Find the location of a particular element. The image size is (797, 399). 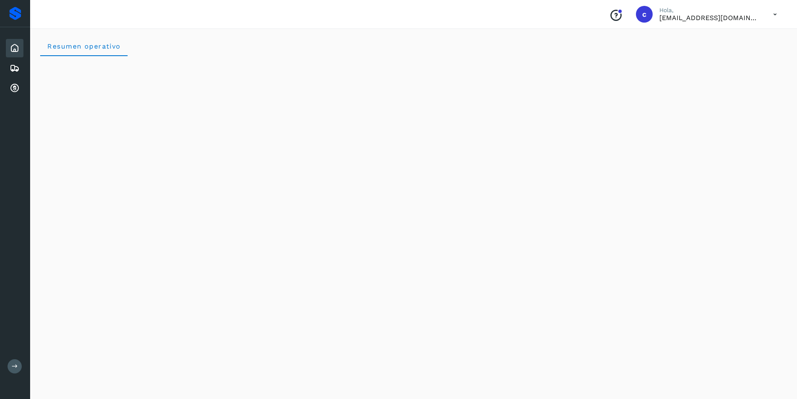

p: carlosvazqueztgc@gmail.com is located at coordinates (710, 18).